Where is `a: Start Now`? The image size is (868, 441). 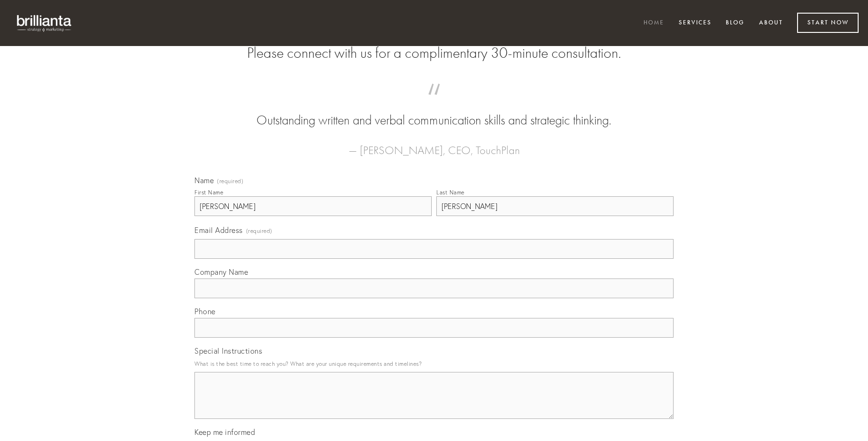 a: Start Now is located at coordinates (828, 23).